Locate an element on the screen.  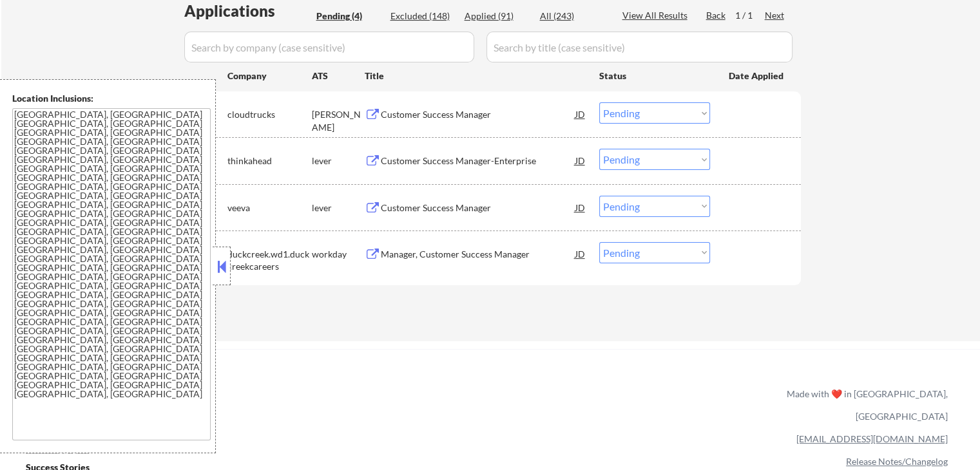
div: thinkahead is located at coordinates (269, 161).